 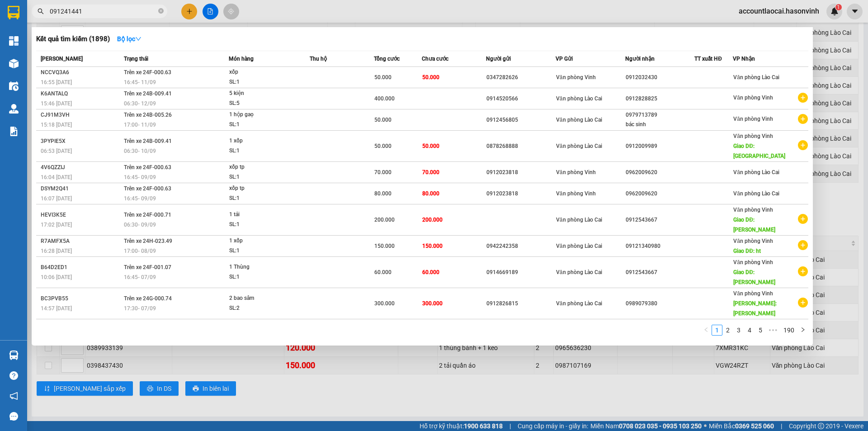 I want to click on div: 0979713789, so click(x=660, y=115).